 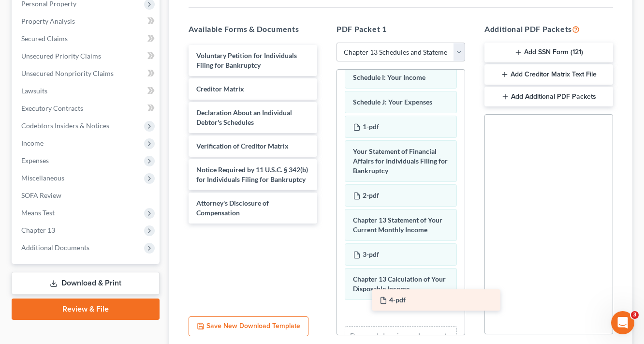 I want to click on span: Property Analysis, so click(x=48, y=21).